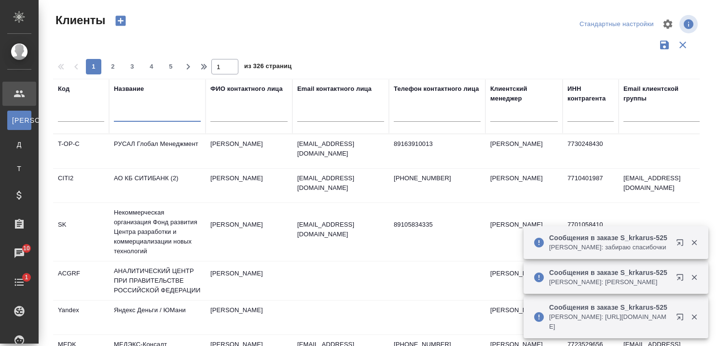  What do you see at coordinates (268, 67) in the screenshot?
I see `span: из 326 страниц` at bounding box center [268, 67].